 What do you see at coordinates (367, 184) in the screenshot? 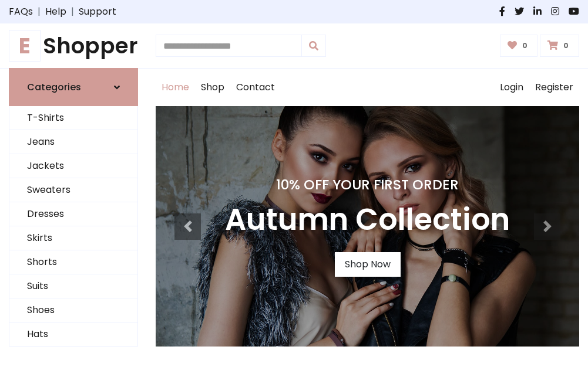
I see `h4: 10% Off Your First Order` at bounding box center [367, 184].